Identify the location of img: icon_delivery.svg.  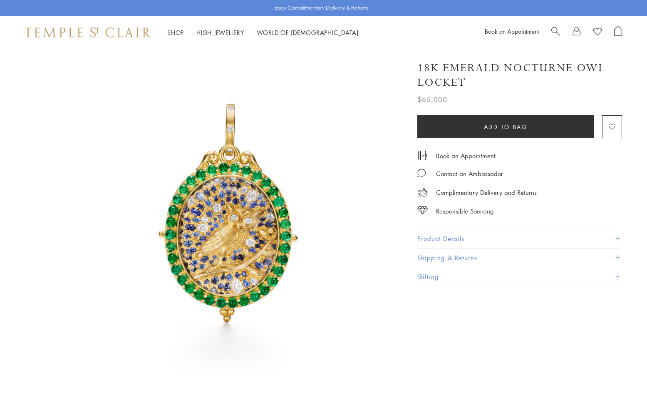
(423, 192).